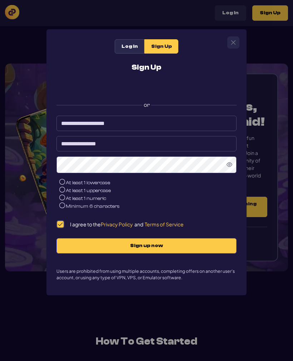  Describe the element at coordinates (129, 46) in the screenshot. I see `div: Log In` at that location.